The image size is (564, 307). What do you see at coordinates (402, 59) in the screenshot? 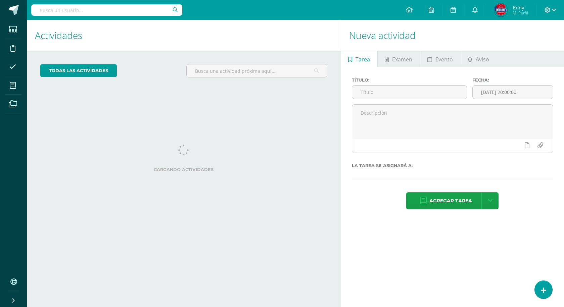
I see `span: Examen` at bounding box center [402, 59].